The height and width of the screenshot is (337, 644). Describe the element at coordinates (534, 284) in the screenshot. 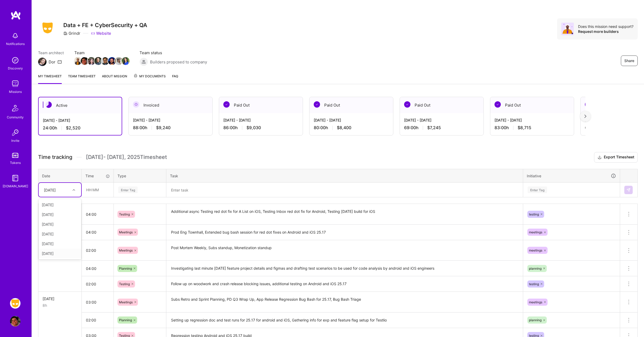

I see `span: testing` at that location.